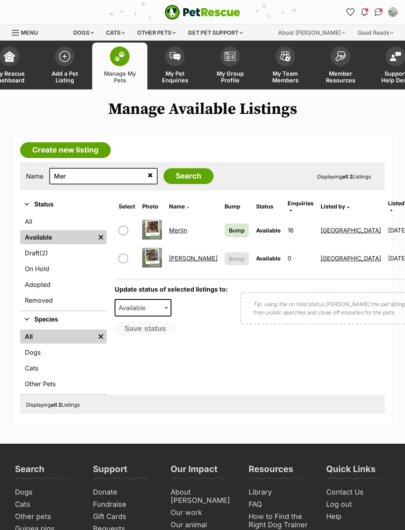 The height and width of the screenshot is (530, 405). I want to click on a: Merlin, so click(178, 230).